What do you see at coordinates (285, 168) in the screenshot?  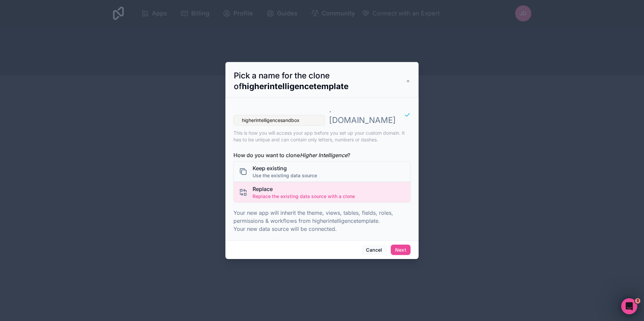 I see `span: Keep existing` at bounding box center [285, 168].